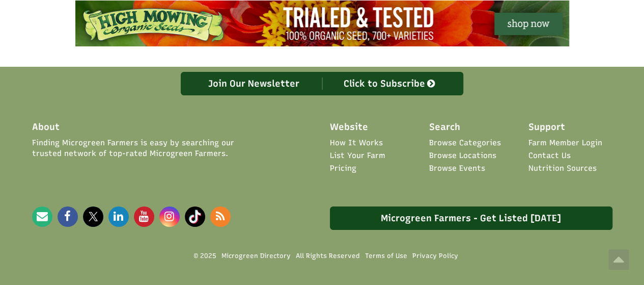 The height and width of the screenshot is (285, 644). I want to click on span: About, so click(46, 127).